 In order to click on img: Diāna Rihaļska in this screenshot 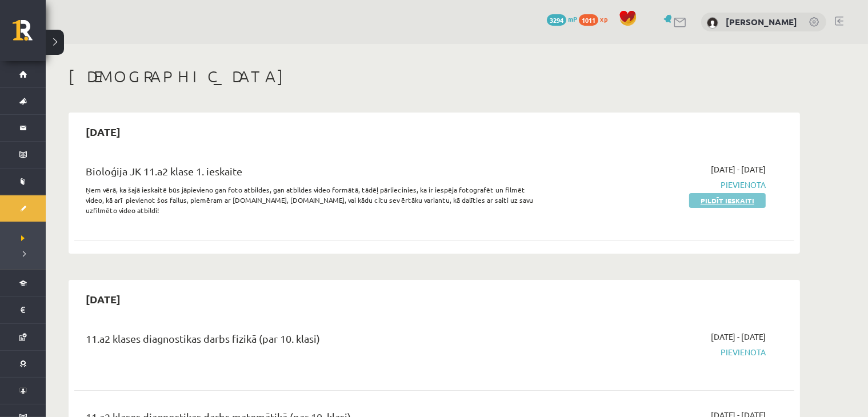, I will do `click(712, 23)`.